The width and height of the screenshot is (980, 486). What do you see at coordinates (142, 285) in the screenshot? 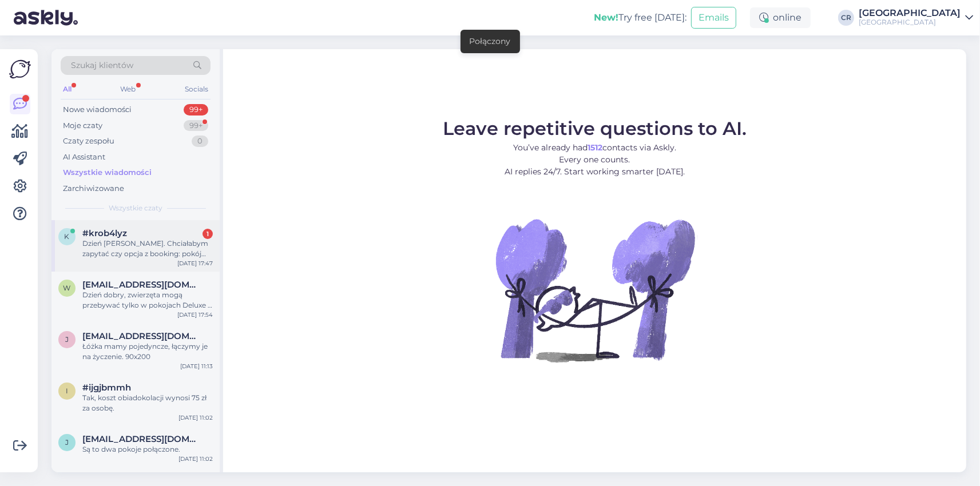
I see `span: wizaz.dominika@gmail.com` at bounding box center [142, 285].